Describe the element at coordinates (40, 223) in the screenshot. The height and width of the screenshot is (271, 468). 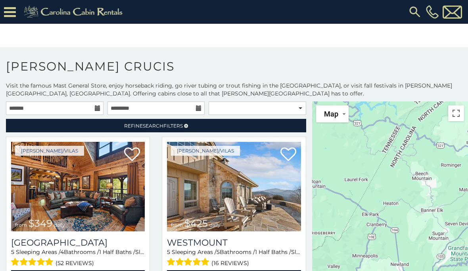
I see `span: $349` at that location.